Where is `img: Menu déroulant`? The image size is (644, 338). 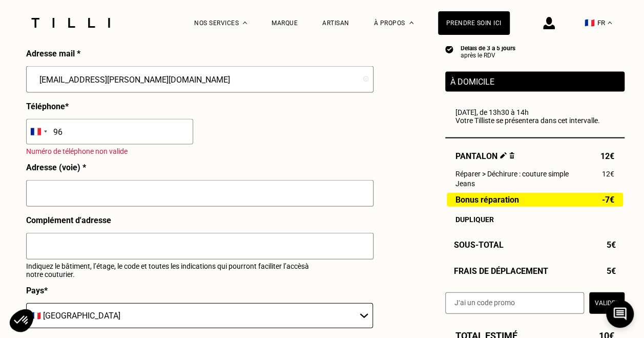
img: Menu déroulant is located at coordinates (245, 22).